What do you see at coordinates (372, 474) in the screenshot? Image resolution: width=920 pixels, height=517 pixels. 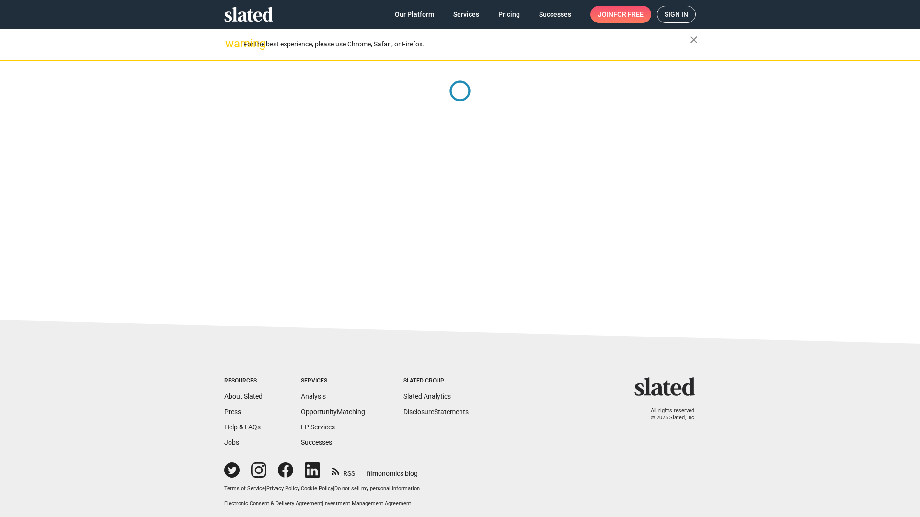 I see `span: film` at bounding box center [372, 474].